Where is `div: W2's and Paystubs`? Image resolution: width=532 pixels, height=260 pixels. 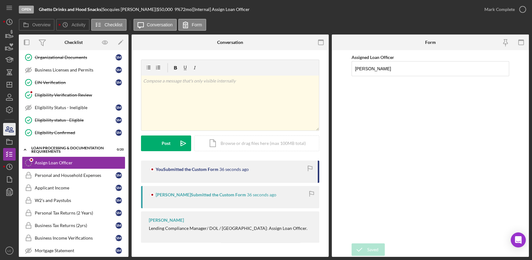 div: W2's and Paystubs is located at coordinates (75, 200).